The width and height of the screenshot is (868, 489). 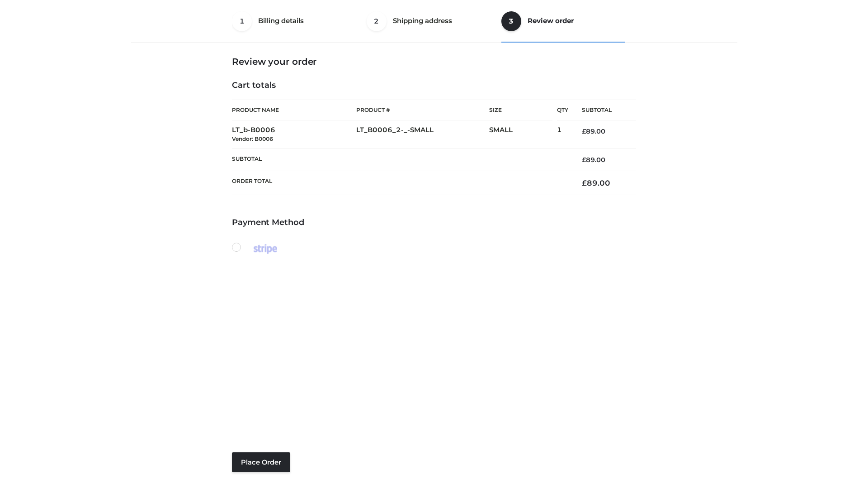 What do you see at coordinates (434, 223) in the screenshot?
I see `h4: Payment Method` at bounding box center [434, 223].